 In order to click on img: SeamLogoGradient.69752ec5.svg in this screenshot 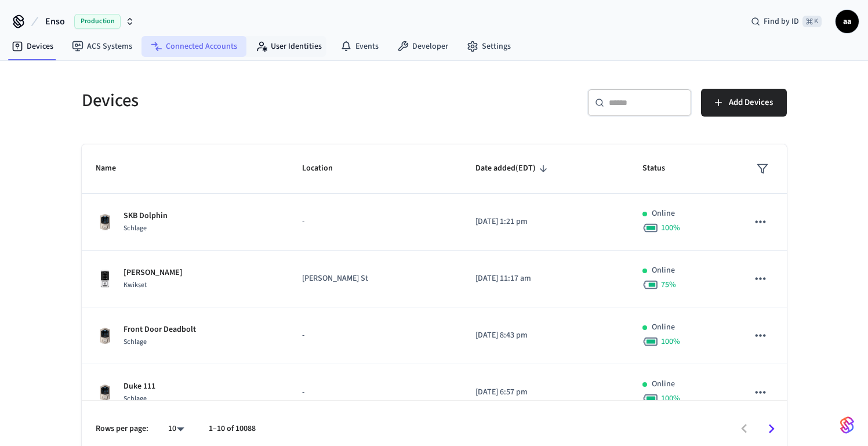, I will do `click(847, 425)`.